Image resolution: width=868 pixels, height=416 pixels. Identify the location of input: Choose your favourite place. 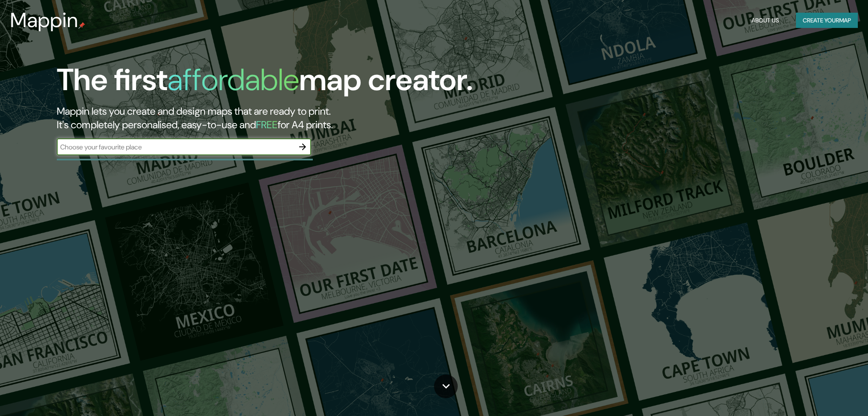
(175, 147).